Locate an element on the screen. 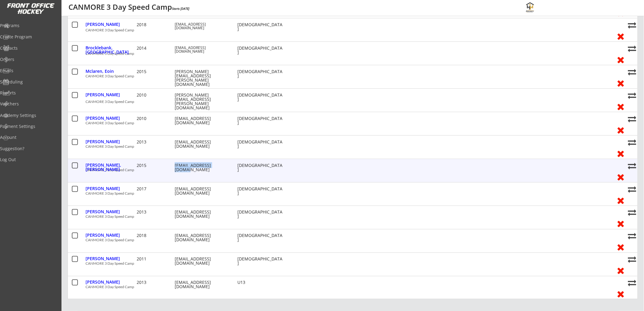 This screenshot has height=311, width=644. div: 2017 is located at coordinates (155, 189).